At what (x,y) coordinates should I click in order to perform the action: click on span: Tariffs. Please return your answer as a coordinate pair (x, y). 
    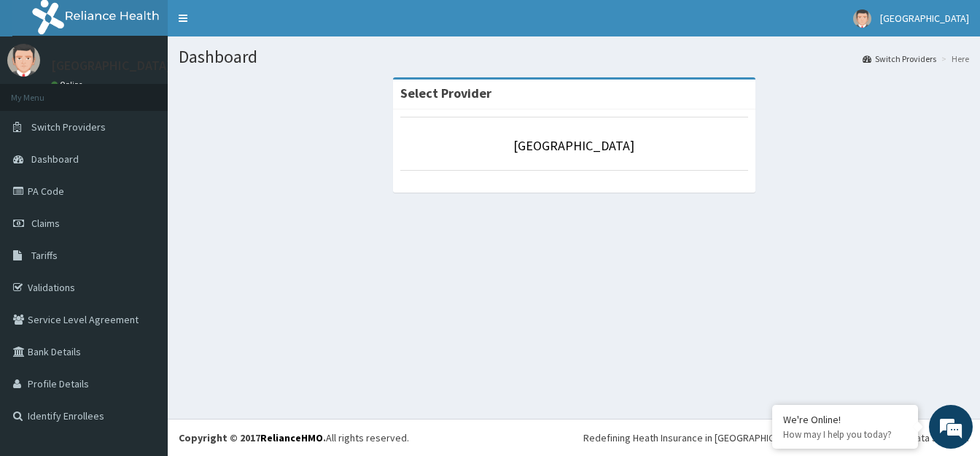
    Looking at the image, I should click on (44, 256).